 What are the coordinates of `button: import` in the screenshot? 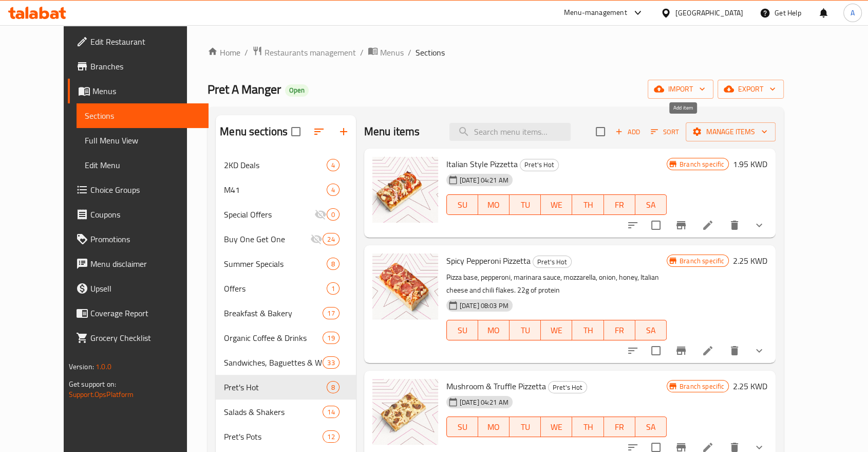 It's located at (681, 89).